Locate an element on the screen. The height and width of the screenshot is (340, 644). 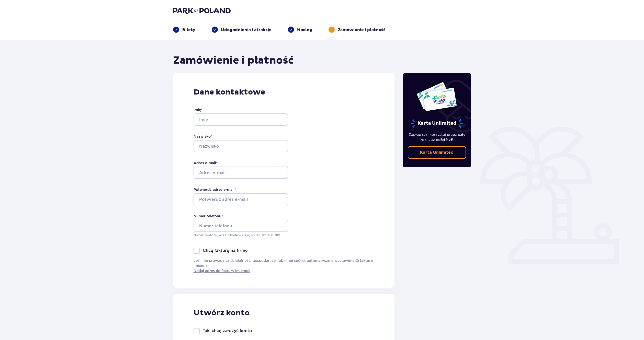
h1: Zamówienie i płatność is located at coordinates (233, 61).